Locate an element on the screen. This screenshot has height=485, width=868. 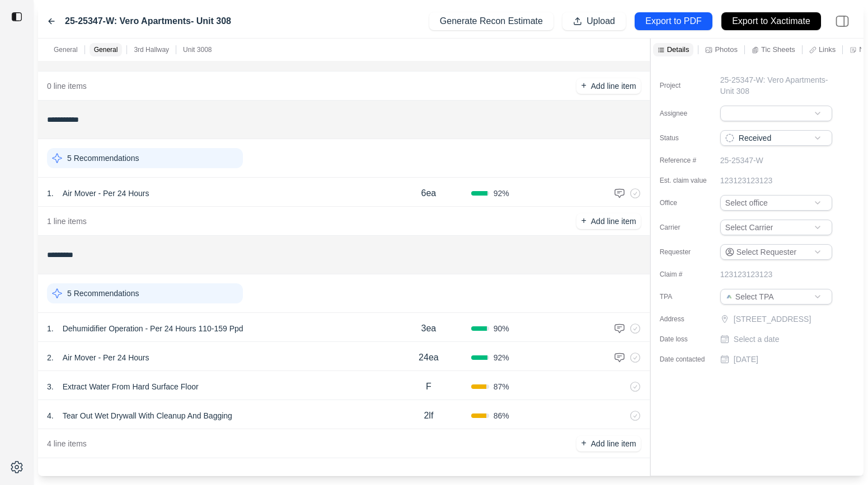
button: Export to PDF is located at coordinates (673, 21).